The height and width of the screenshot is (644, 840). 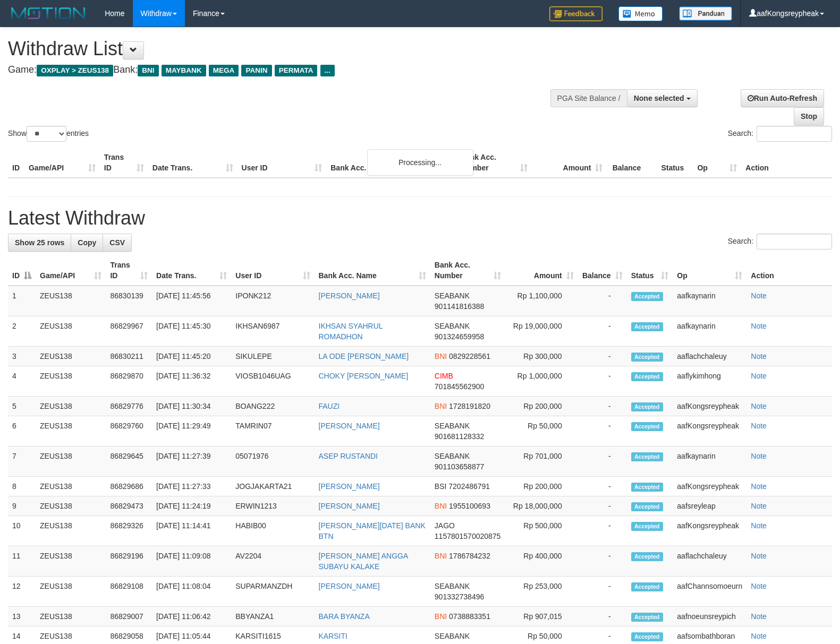 I want to click on th: User ID: activate to sort column ascending, so click(x=272, y=270).